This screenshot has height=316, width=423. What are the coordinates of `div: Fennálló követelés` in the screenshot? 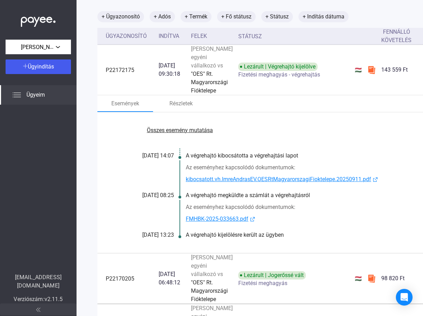 It's located at (400, 36).